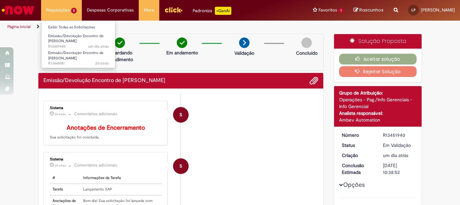 Image resolution: width=460 pixels, height=205 pixels. Describe the element at coordinates (74, 10) in the screenshot. I see `span: 2` at that location.